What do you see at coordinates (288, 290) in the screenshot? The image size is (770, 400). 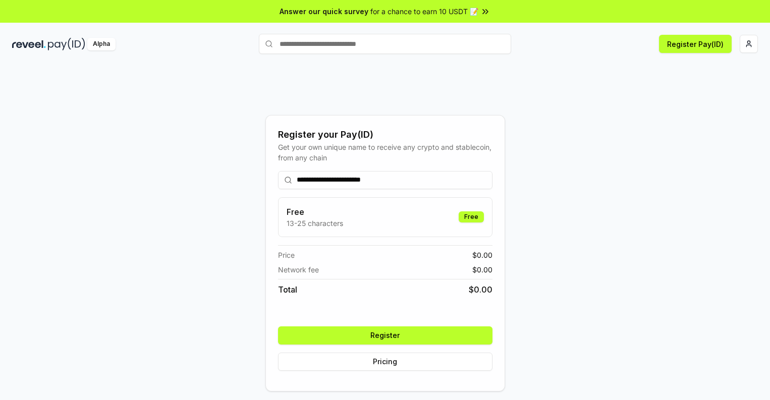 I see `span: Total` at bounding box center [288, 290].